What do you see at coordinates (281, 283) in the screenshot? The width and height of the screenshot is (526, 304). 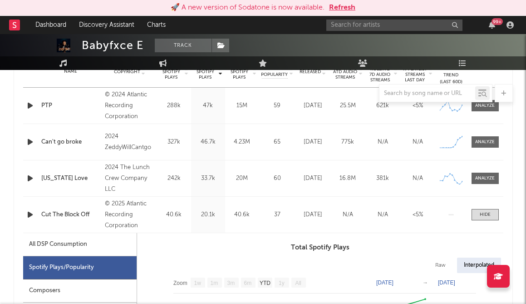 I see `text: 1y` at bounding box center [281, 283].